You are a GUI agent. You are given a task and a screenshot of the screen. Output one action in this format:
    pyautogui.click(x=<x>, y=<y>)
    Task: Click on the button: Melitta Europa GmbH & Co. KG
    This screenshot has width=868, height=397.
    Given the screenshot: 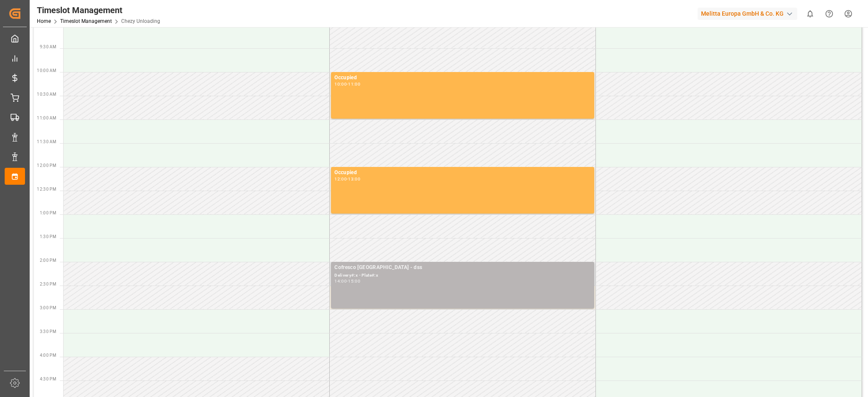 What is the action you would take?
    pyautogui.click(x=749, y=14)
    